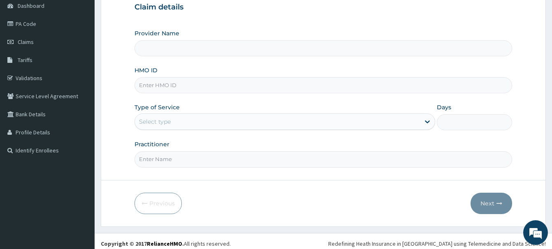  What do you see at coordinates (26, 42) in the screenshot?
I see `span: Claims` at bounding box center [26, 42].